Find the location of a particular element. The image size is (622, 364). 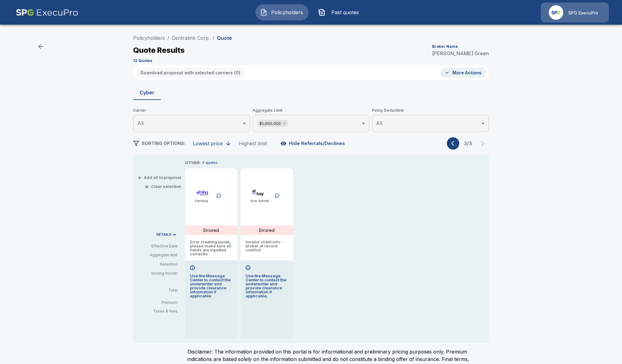

p: Error creating quote, please make sure all fields are inputted correctly. is located at coordinates (211, 248).